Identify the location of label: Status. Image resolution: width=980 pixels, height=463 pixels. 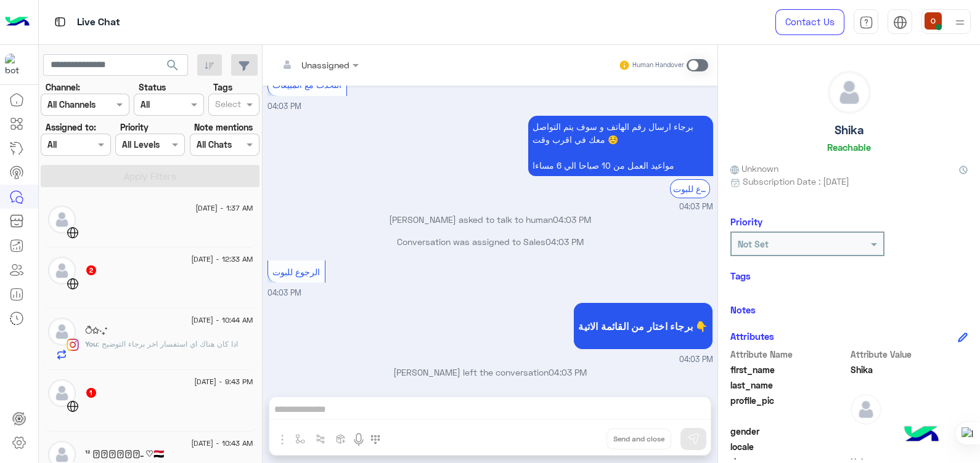
(152, 87).